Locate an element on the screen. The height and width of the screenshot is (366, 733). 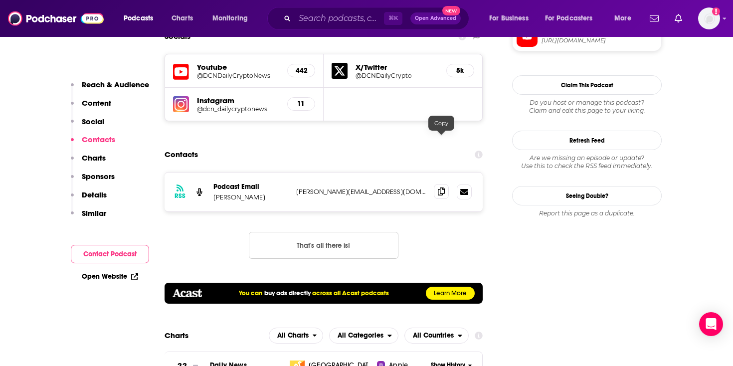
button: Content is located at coordinates (91, 107).